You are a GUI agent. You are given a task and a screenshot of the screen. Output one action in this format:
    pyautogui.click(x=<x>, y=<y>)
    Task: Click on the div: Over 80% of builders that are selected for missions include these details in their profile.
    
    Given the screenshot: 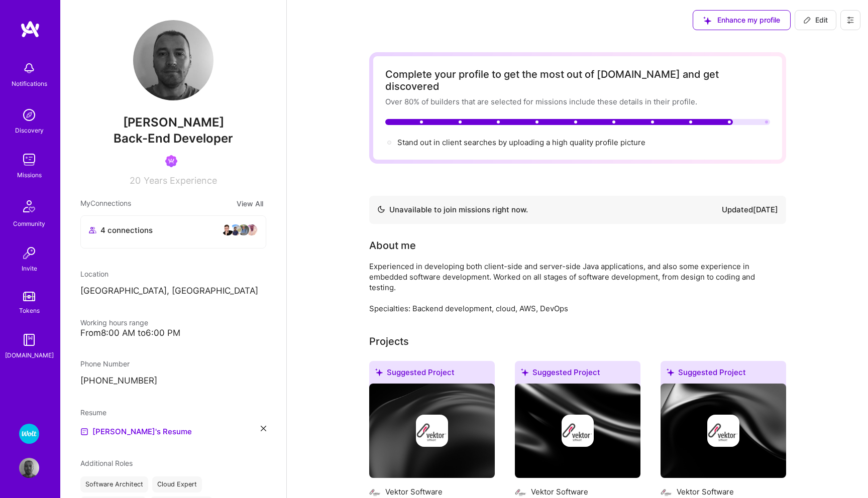 What is the action you would take?
    pyautogui.click(x=577, y=102)
    